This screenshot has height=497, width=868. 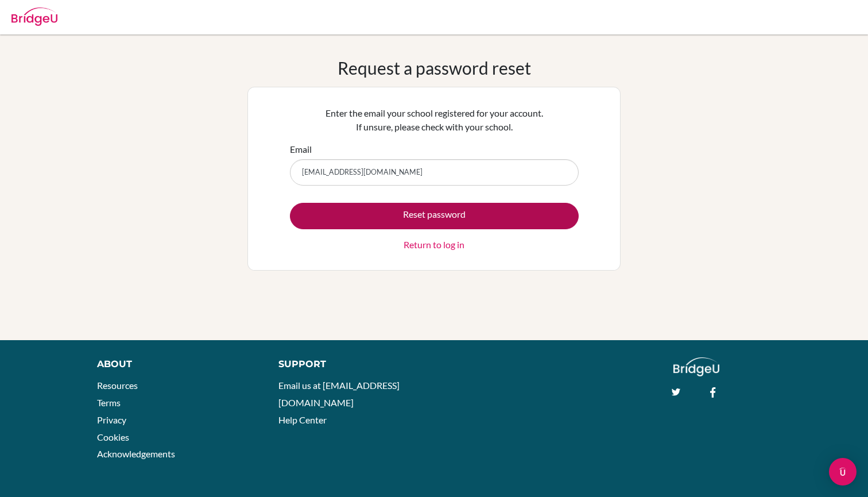 What do you see at coordinates (697, 366) in the screenshot?
I see `img: logo_white@2x-f4f0deed5e89b7ecb1c2cc34c3e3d731f90f0f143d5ea2071677605dd97b5244.png` at bounding box center [697, 366].